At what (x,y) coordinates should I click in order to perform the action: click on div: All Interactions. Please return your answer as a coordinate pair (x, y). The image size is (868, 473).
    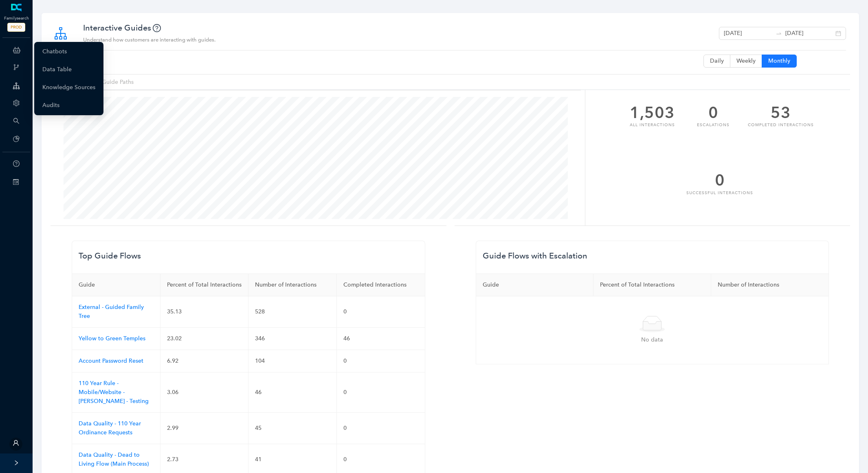
    Looking at the image, I should click on (652, 124).